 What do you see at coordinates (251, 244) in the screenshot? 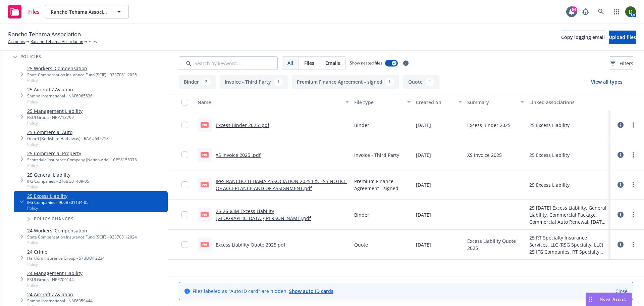
I see `a: Excess Liability Quote 2025.pdf` at bounding box center [251, 244].